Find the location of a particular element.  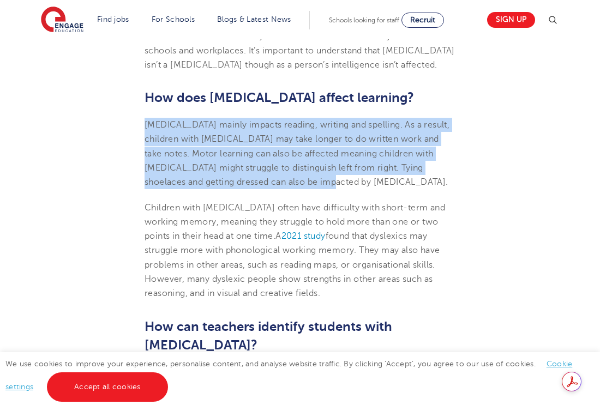

a: Find jobs is located at coordinates (113, 19).